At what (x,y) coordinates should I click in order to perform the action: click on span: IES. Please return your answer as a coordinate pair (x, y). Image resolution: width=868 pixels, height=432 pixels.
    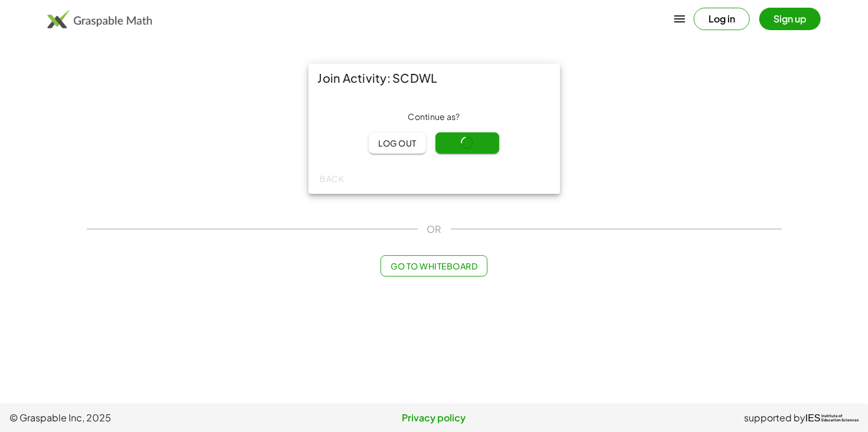
    Looking at the image, I should click on (813, 418).